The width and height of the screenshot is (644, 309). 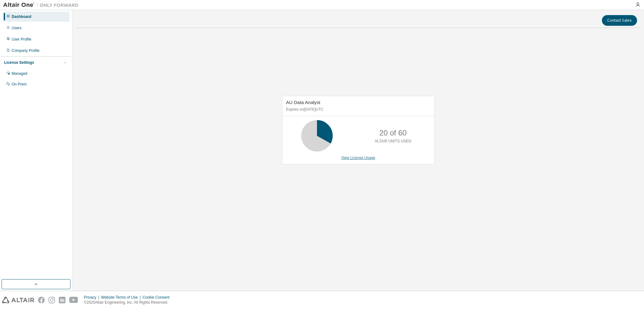 What do you see at coordinates (619, 21) in the screenshot?
I see `button: Contact Sales` at bounding box center [619, 21].